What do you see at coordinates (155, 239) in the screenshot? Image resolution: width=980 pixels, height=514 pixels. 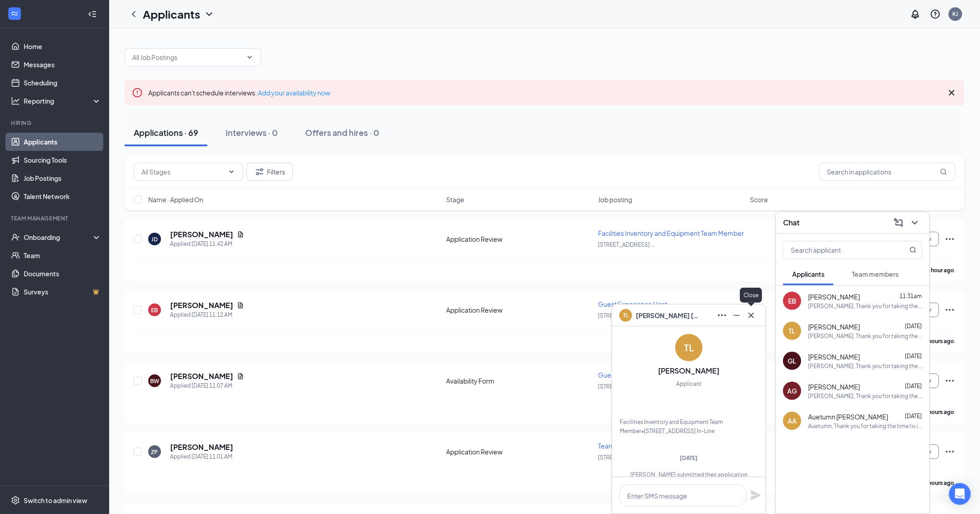 I see `div: JD` at bounding box center [155, 239].